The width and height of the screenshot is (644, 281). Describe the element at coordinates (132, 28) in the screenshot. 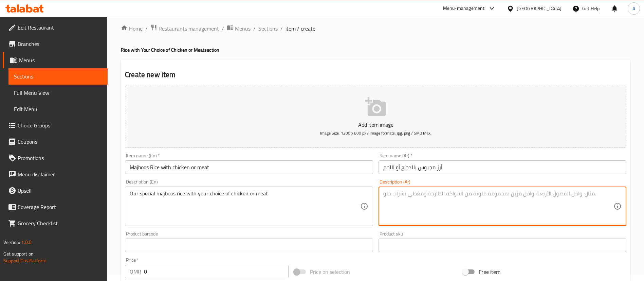

I see `a: Home` at that location.